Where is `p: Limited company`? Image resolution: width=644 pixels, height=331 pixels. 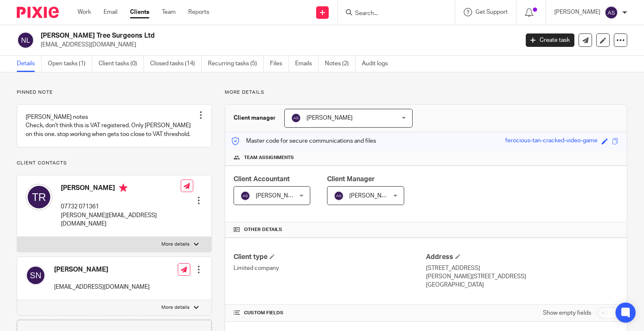 p: Limited company is located at coordinates (329, 269).